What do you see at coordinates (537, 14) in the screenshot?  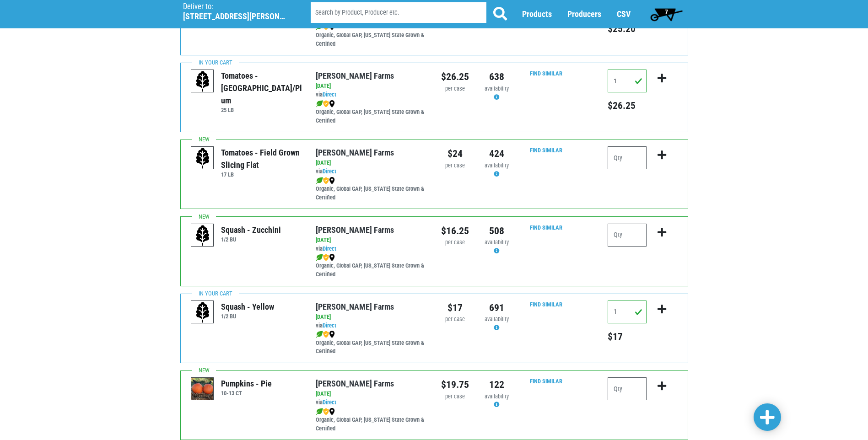 I see `a: Products` at bounding box center [537, 14].